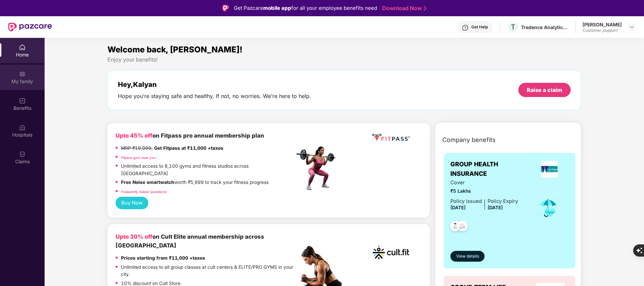 The width and height of the screenshot is (644, 286). I want to click on b: Upto 30% off, so click(134, 236).